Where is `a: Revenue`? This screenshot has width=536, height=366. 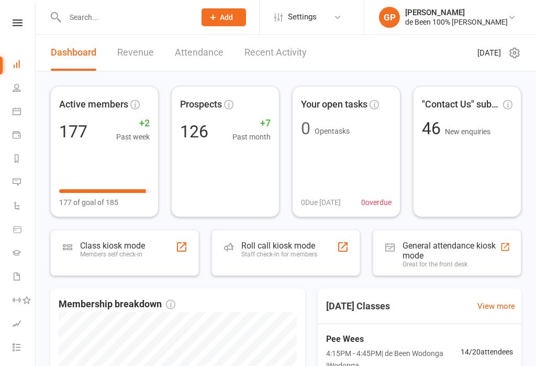 a: Revenue is located at coordinates (136, 52).